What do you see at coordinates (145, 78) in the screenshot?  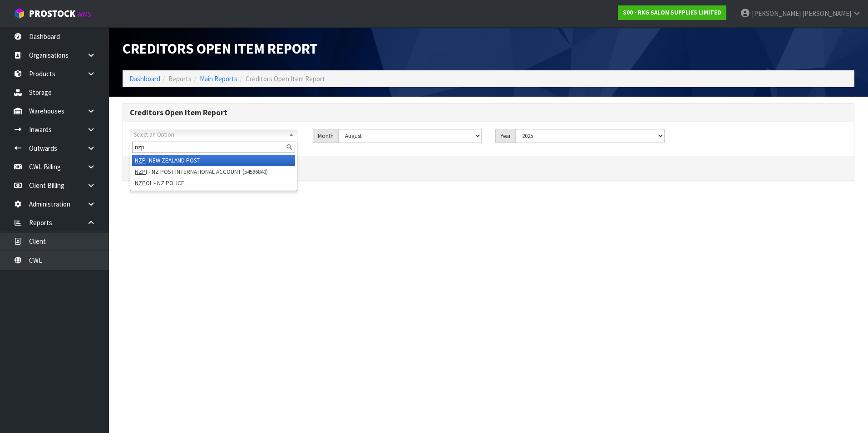 I see `a: Dashboard` at bounding box center [145, 78].